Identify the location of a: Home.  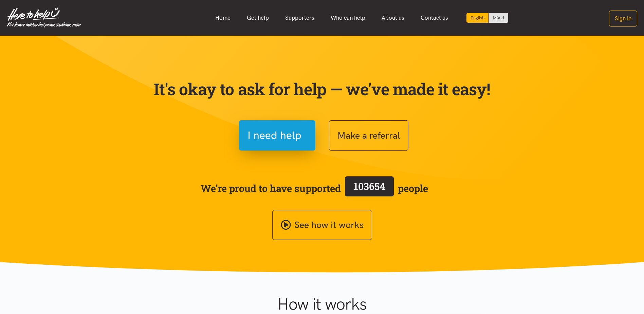
(222, 17).